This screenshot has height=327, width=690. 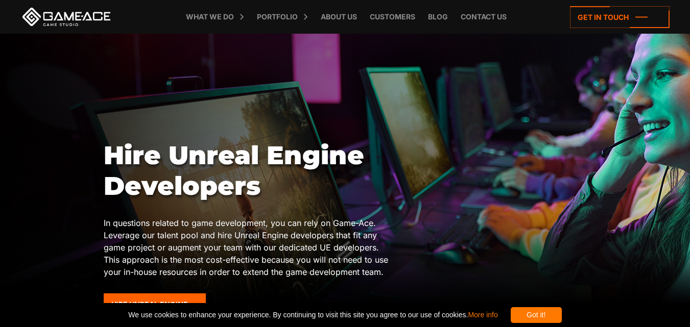 What do you see at coordinates (619, 17) in the screenshot?
I see `a: Get in touch` at bounding box center [619, 17].